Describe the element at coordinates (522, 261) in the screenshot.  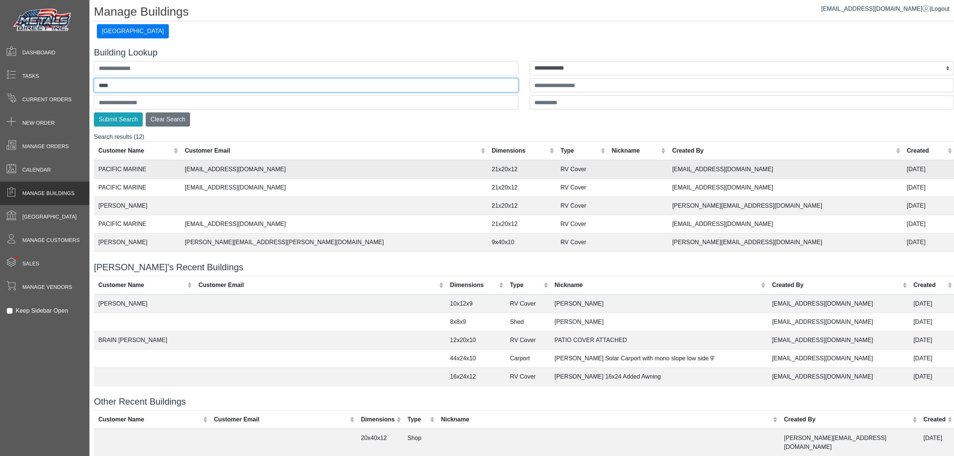
I see `td: 24x36x10` at that location.